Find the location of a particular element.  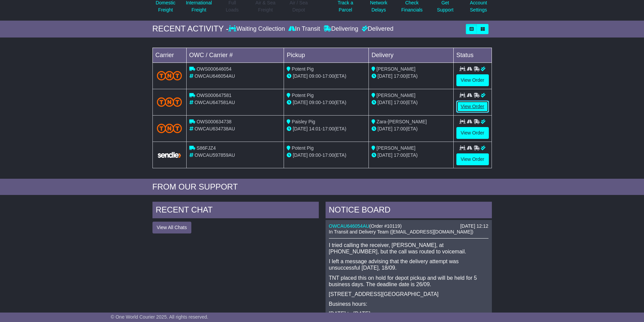

div: In Transit is located at coordinates (304, 29).